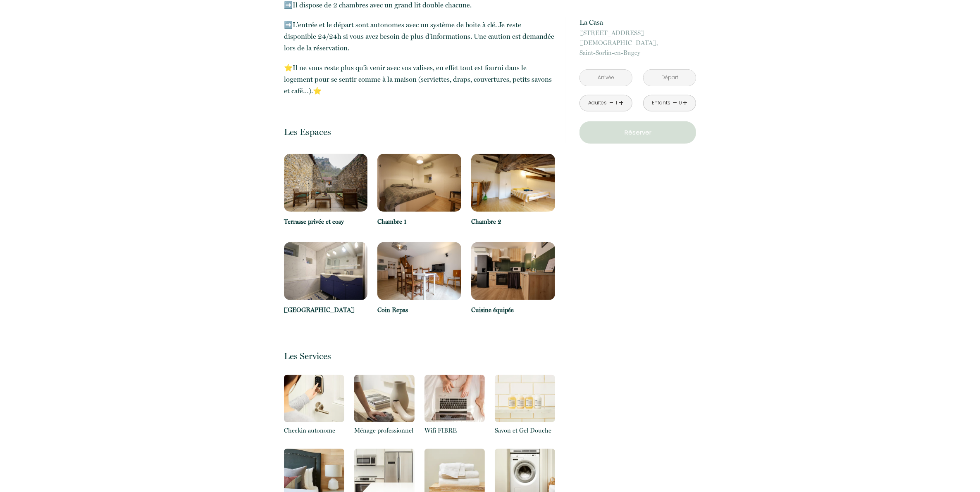  Describe the element at coordinates (661, 102) in the screenshot. I see `div: Enfants` at that location.